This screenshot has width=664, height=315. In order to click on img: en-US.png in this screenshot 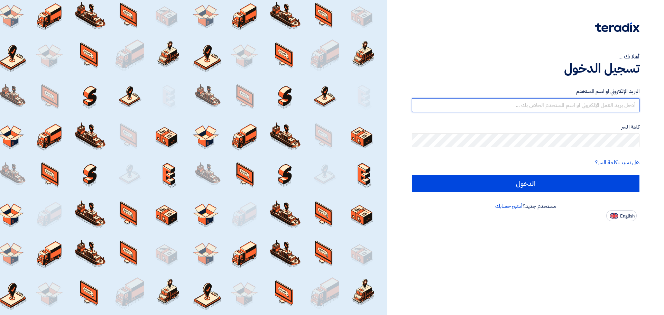, I will do `click(614, 216)`.